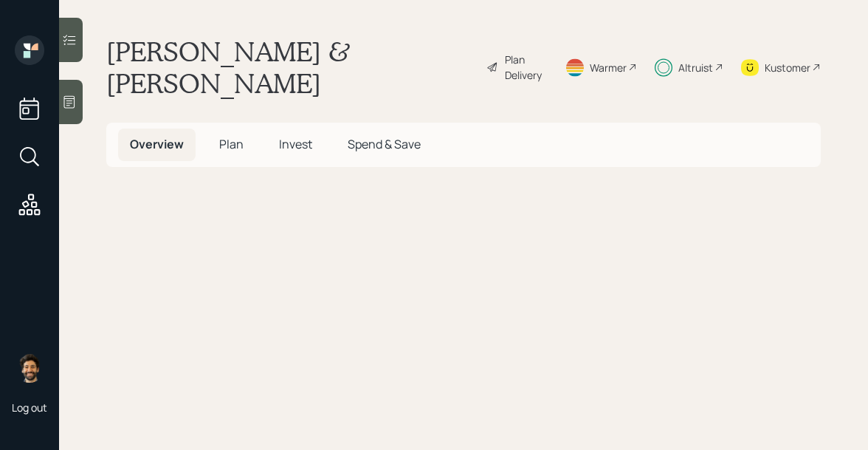 The image size is (868, 450). I want to click on div: Log out, so click(30, 407).